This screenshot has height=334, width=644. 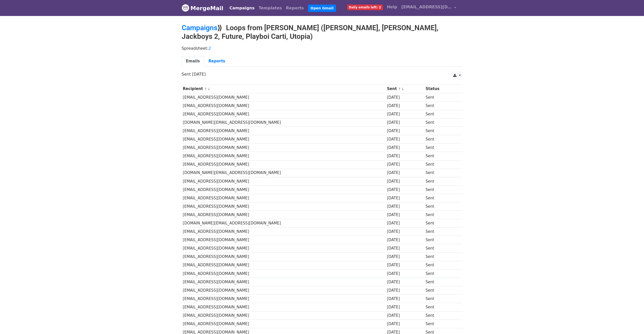 What do you see at coordinates (405, 89) in the screenshot?
I see `th: Sent` at bounding box center [405, 89].